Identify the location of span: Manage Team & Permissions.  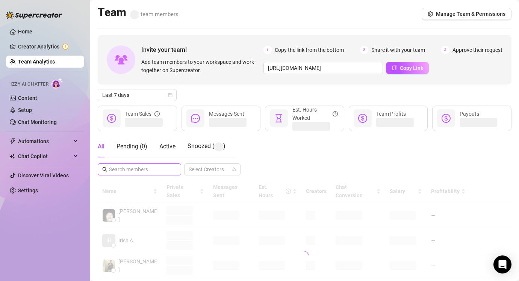
(470, 14).